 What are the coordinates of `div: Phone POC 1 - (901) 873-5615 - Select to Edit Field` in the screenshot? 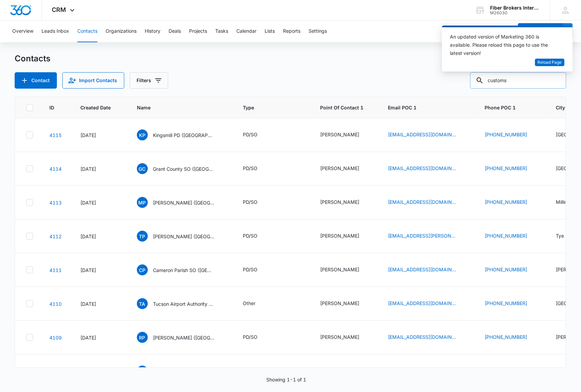 It's located at (512, 202).